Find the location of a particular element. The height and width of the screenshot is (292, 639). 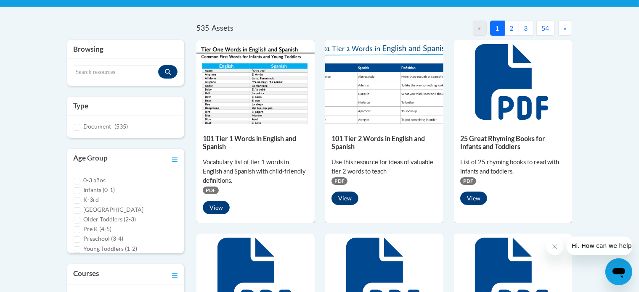

h3: Type is located at coordinates (126, 106).